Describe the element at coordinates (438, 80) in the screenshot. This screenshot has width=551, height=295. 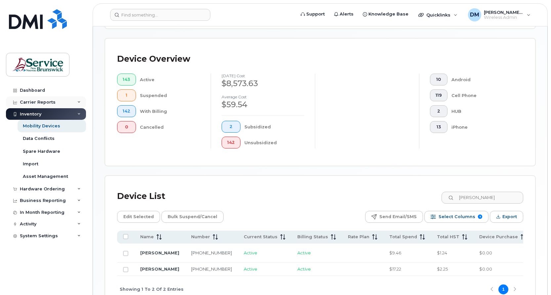
I see `span: 10` at that location.